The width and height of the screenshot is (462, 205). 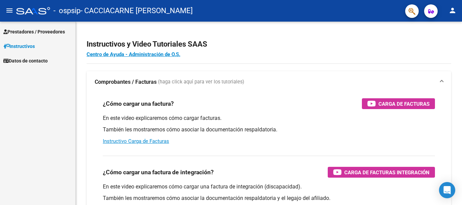 What do you see at coordinates (447, 190) in the screenshot?
I see `div: Open Intercom Messenger` at bounding box center [447, 190].